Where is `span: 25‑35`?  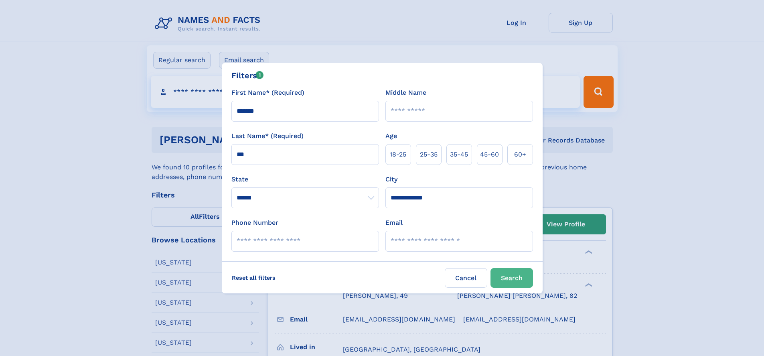 span: 25‑35 is located at coordinates (429, 154).